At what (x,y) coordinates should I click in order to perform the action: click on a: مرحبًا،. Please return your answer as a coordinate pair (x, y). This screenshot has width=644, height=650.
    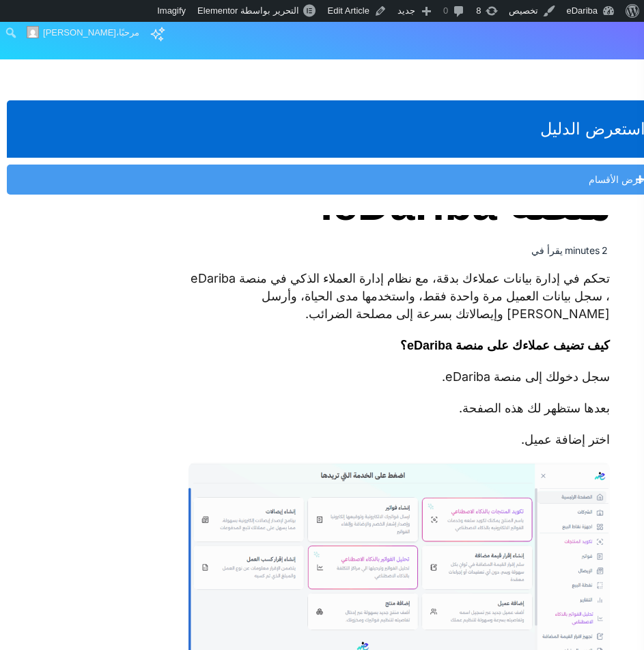
    Looking at the image, I should click on (83, 32).